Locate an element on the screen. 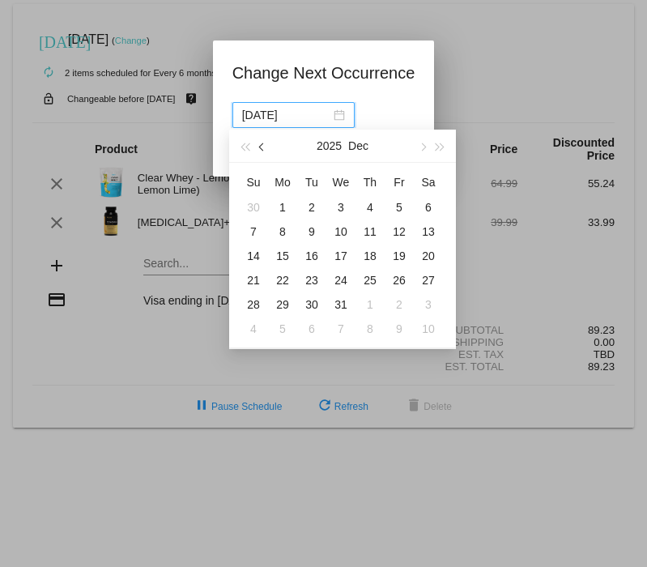 The height and width of the screenshot is (567, 647). input: Select date is located at coordinates (286, 115).